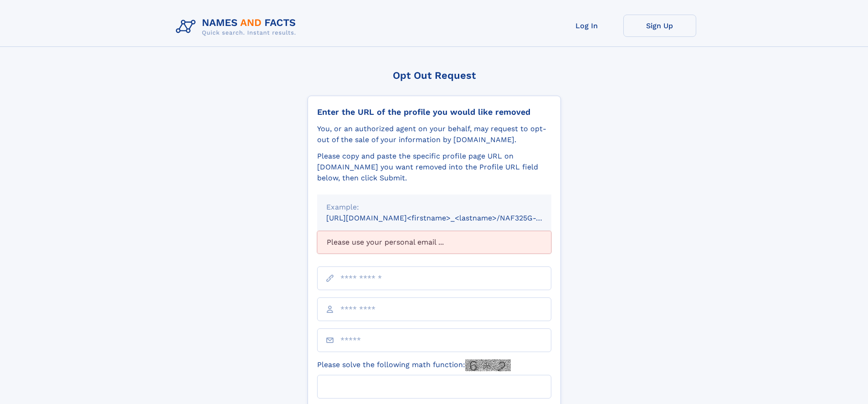  What do you see at coordinates (660, 26) in the screenshot?
I see `a: Sign Up` at bounding box center [660, 26].